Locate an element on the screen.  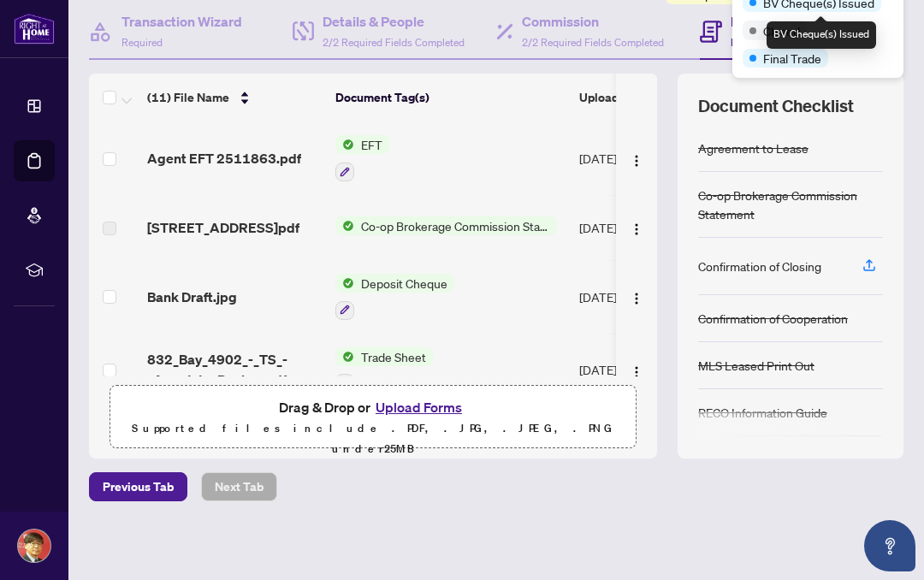
span: EFT is located at coordinates (372, 145).